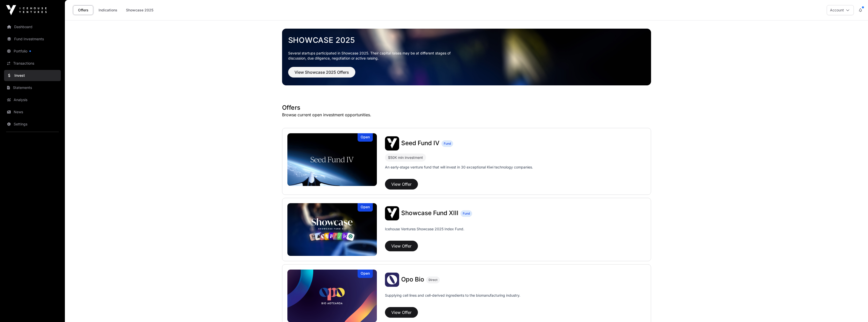 The image size is (868, 322). I want to click on span: View Showcase 2025 Offers, so click(321, 73).